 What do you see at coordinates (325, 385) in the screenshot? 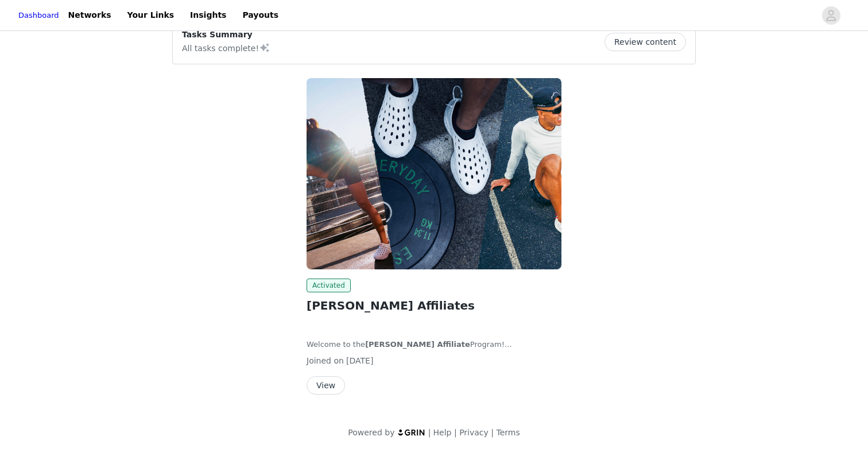
I see `a: View` at bounding box center [325, 385].